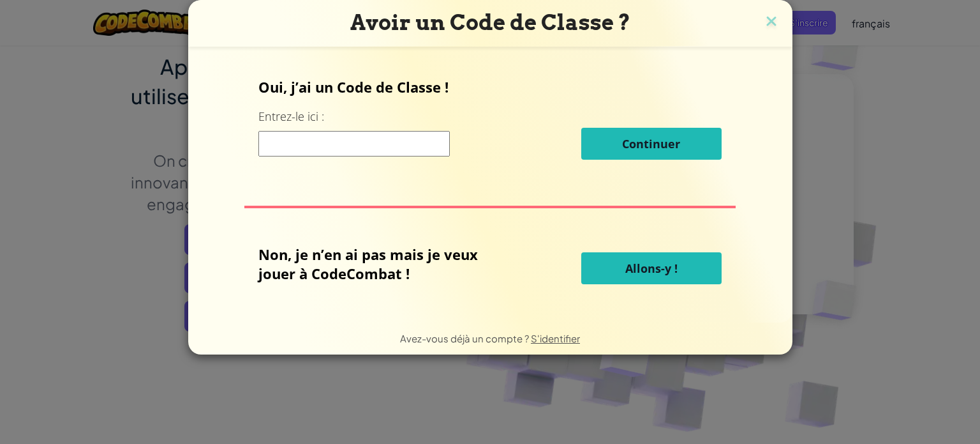 This screenshot has height=444, width=980. I want to click on span: Continuer, so click(651, 143).